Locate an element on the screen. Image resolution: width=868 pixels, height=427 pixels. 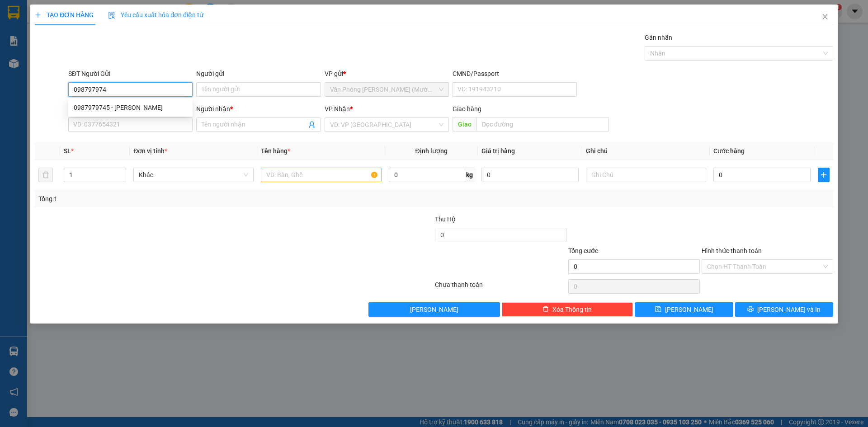
span: delete is located at coordinates (546, 310).